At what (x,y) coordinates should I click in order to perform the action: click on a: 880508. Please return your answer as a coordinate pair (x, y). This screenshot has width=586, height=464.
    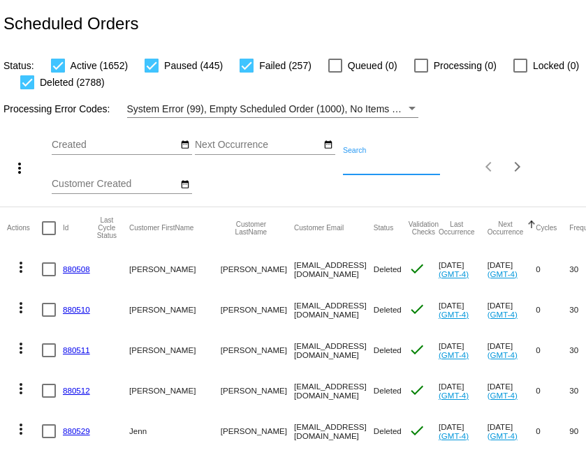
    Looking at the image, I should click on (76, 269).